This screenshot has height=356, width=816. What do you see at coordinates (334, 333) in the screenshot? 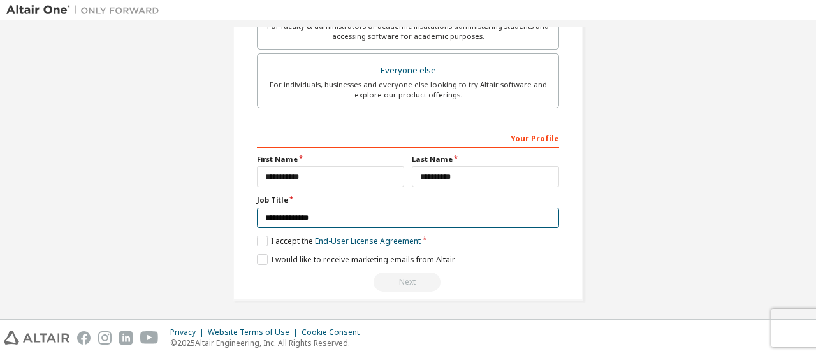
I see `div: Cookie Consent` at bounding box center [334, 333].